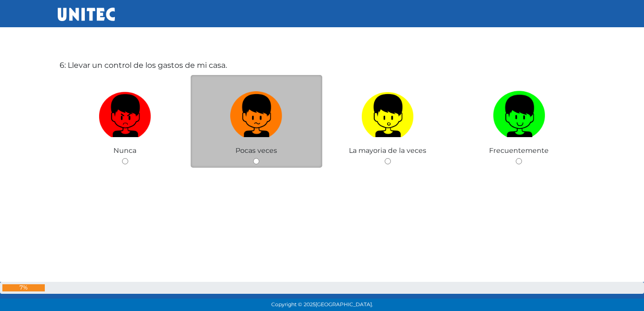 The image size is (644, 311). I want to click on img: La mayoria de la veces, so click(388, 112).